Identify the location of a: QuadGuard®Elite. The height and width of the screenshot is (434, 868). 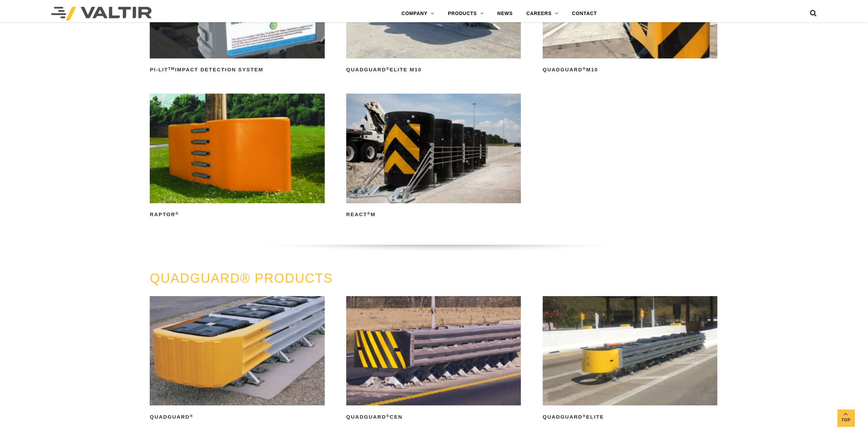
(630, 359).